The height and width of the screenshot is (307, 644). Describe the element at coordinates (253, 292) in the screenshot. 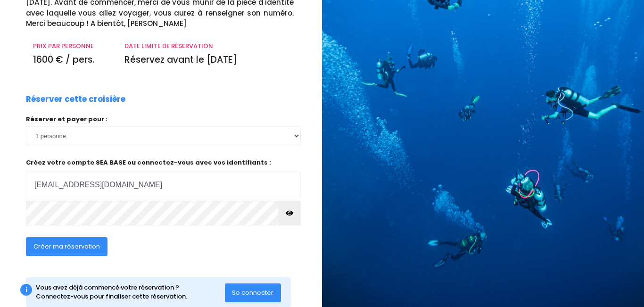

I see `span: Se connecter` at that location.